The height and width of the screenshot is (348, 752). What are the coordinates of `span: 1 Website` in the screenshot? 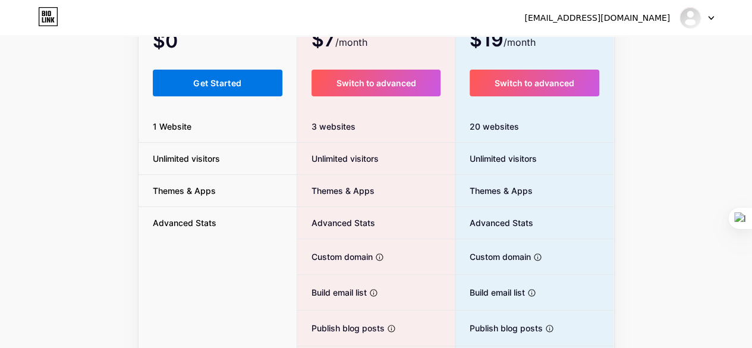 It's located at (172, 126).